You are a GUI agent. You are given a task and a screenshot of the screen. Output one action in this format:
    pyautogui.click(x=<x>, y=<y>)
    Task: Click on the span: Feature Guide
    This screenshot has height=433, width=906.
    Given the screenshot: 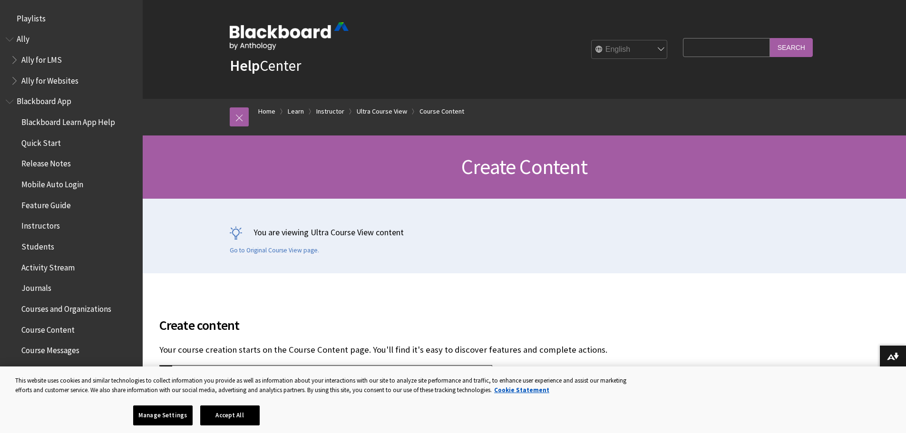 What is the action you would take?
    pyautogui.click(x=46, y=204)
    